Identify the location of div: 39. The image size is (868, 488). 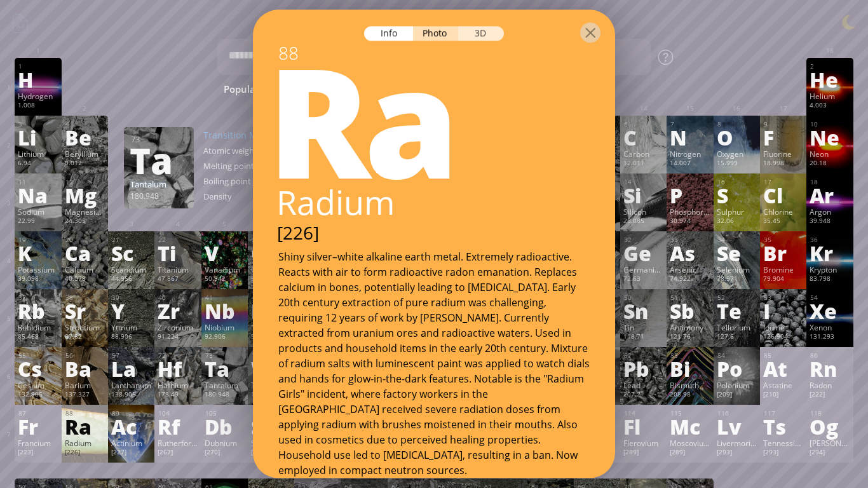
(132, 297).